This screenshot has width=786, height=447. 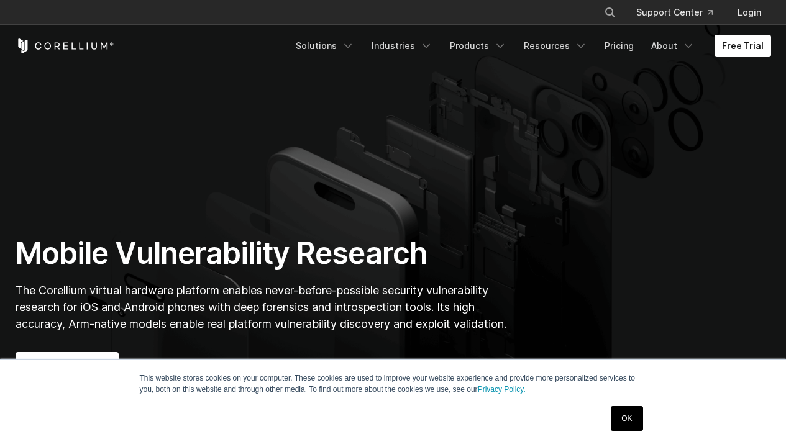 What do you see at coordinates (402, 46) in the screenshot?
I see `a: Industries` at bounding box center [402, 46].